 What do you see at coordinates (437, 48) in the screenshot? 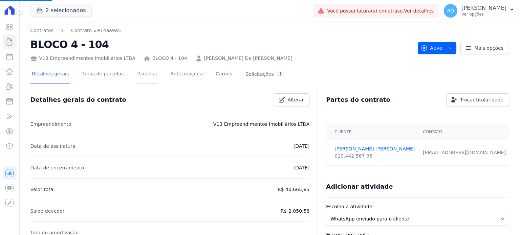
I see `button: Ativo` at bounding box center [437, 48].